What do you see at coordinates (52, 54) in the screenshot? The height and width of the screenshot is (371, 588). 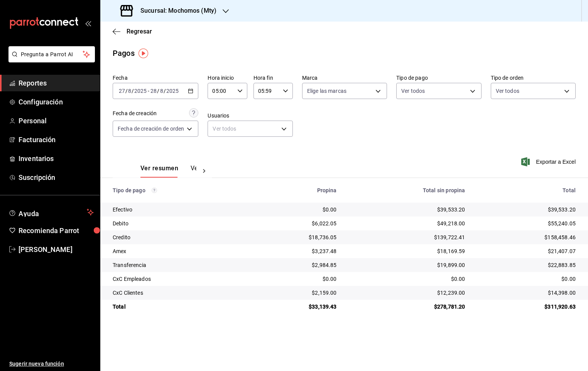 I see `button: Pregunta a Parrot AI` at bounding box center [52, 54].